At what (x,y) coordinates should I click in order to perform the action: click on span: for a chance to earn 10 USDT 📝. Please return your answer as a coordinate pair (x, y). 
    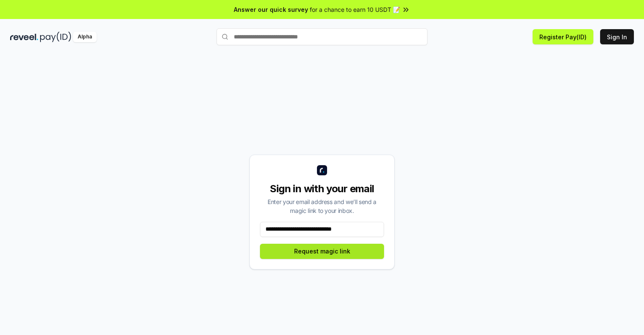
    Looking at the image, I should click on (355, 9).